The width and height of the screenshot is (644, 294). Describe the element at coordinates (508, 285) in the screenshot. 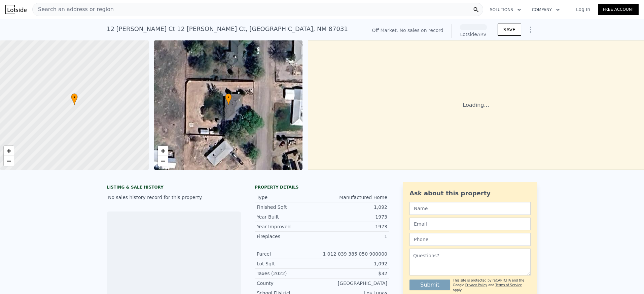

I see `a: Terms of Service` at that location.